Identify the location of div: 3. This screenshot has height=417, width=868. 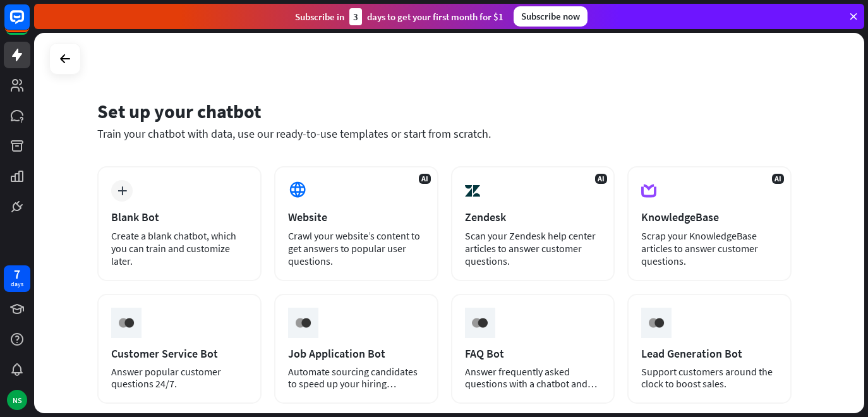
(356, 16).